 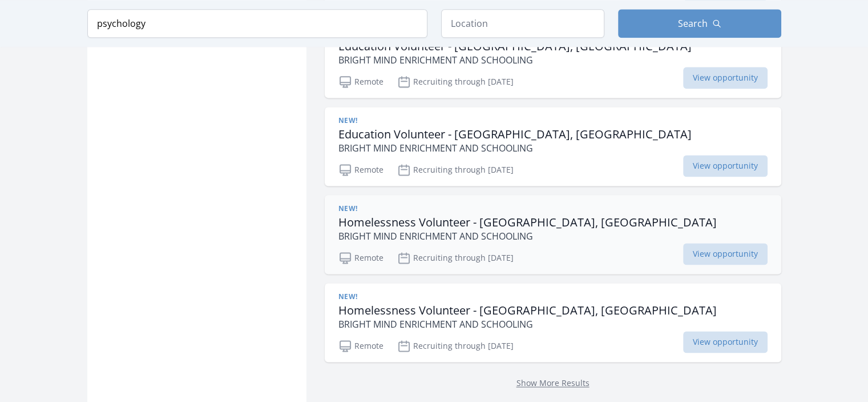 I want to click on button: Search, so click(x=700, y=24).